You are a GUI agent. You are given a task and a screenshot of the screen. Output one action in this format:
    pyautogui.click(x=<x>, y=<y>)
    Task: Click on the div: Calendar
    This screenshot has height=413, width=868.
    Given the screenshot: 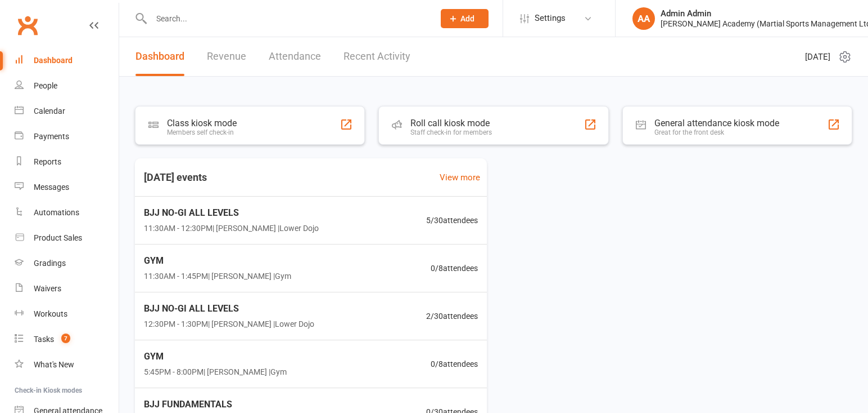 What is the action you would take?
    pyautogui.click(x=49, y=111)
    